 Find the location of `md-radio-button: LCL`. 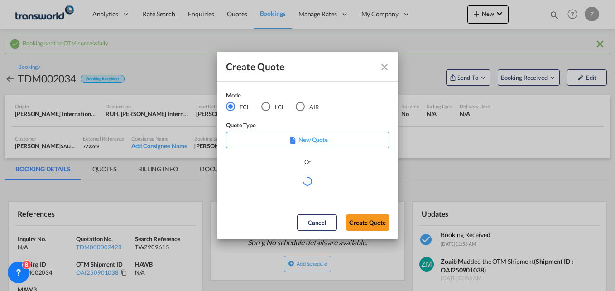

md-radio-button: LCL is located at coordinates (273, 107).